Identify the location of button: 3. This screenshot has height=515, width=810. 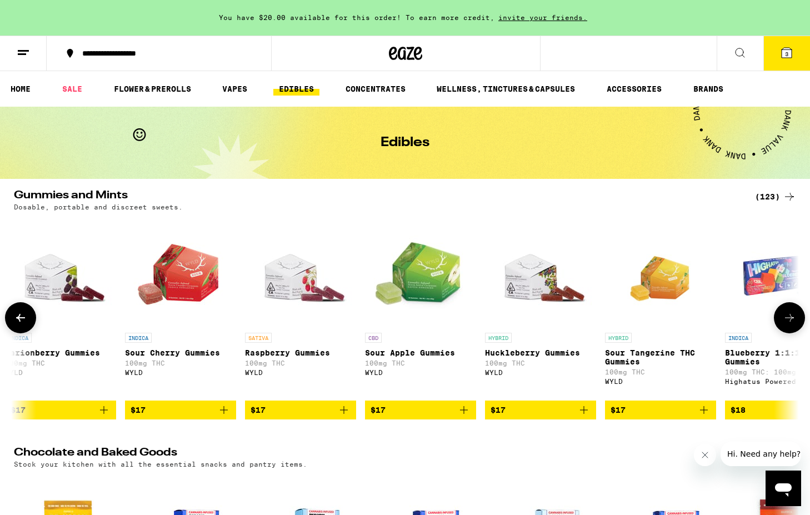
(786, 53).